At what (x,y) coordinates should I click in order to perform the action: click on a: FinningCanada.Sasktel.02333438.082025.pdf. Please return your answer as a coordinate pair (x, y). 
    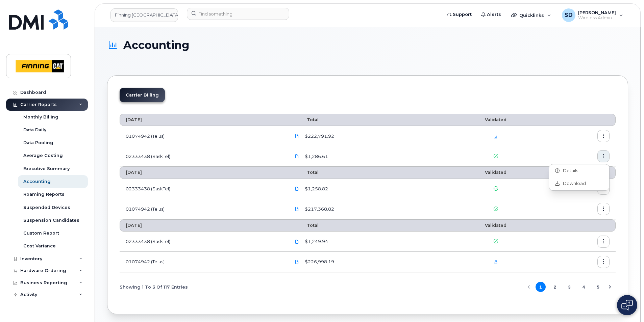
    Looking at the image, I should click on (297, 156).